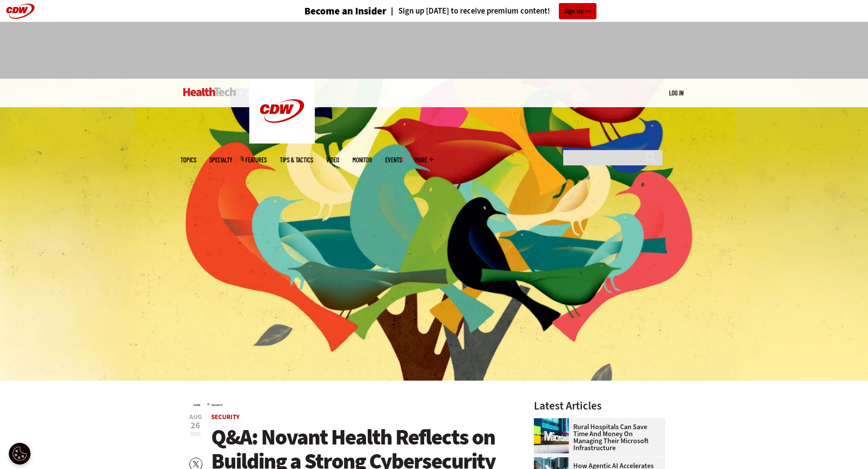 The image size is (868, 469). What do you see at coordinates (20, 453) in the screenshot?
I see `div: Cookie Settings` at bounding box center [20, 453].